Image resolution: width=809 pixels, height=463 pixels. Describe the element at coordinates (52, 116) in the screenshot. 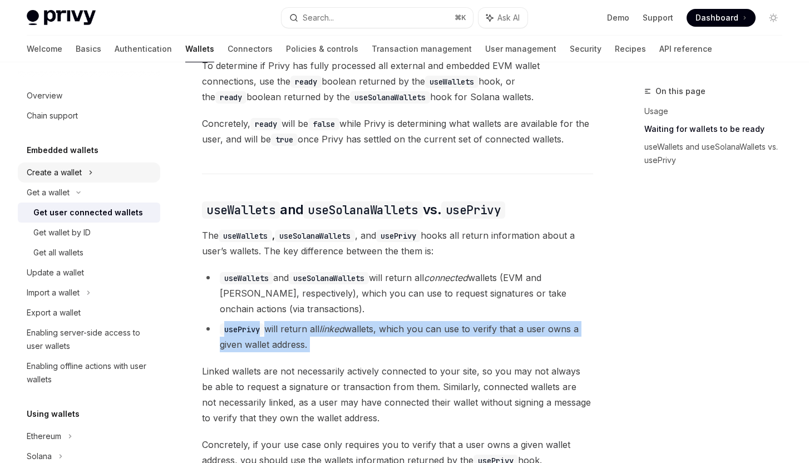

I see `div: Chain support` at that location.